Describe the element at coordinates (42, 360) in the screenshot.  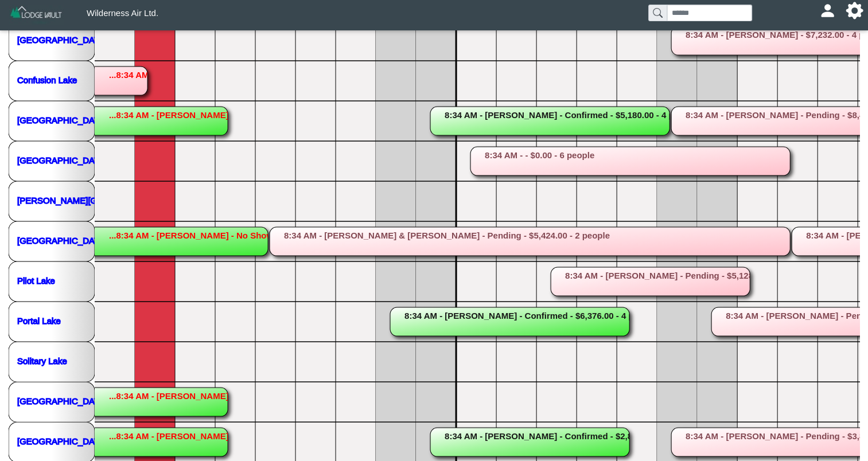
I see `a: Solitary Lake` at that location.